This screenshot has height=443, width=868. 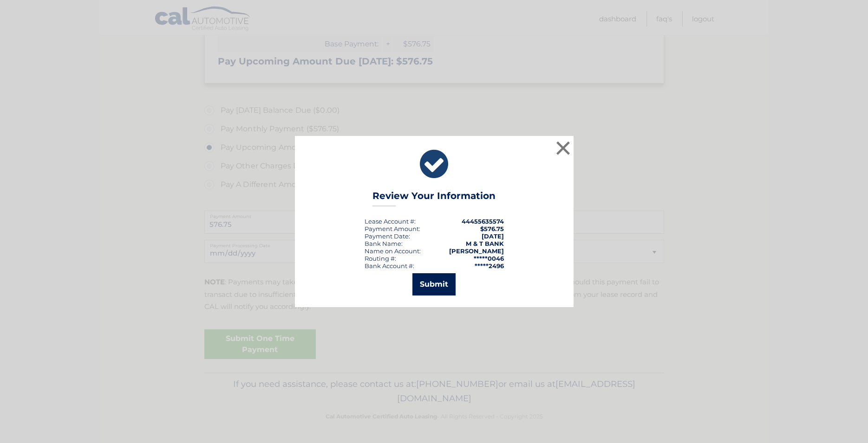 I want to click on div: Name on Account:, so click(x=393, y=251).